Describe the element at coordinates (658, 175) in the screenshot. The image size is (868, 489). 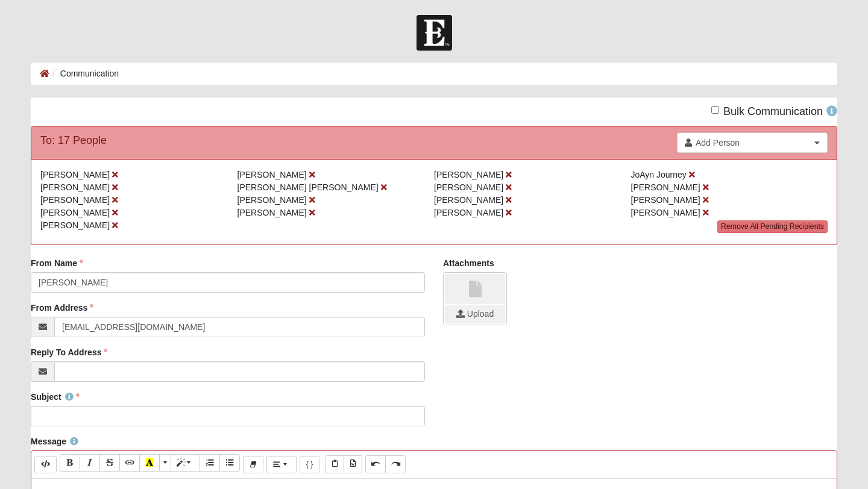
I see `span: JoAyn Journey` at that location.